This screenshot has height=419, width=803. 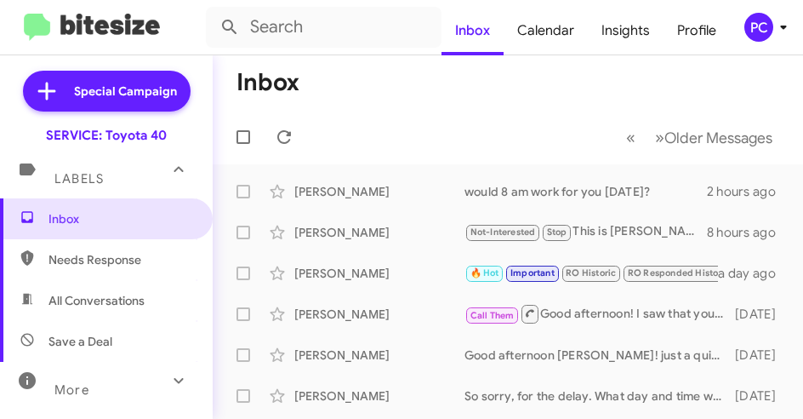 What do you see at coordinates (748, 191) in the screenshot?
I see `div: 2 hours ago` at bounding box center [748, 191].